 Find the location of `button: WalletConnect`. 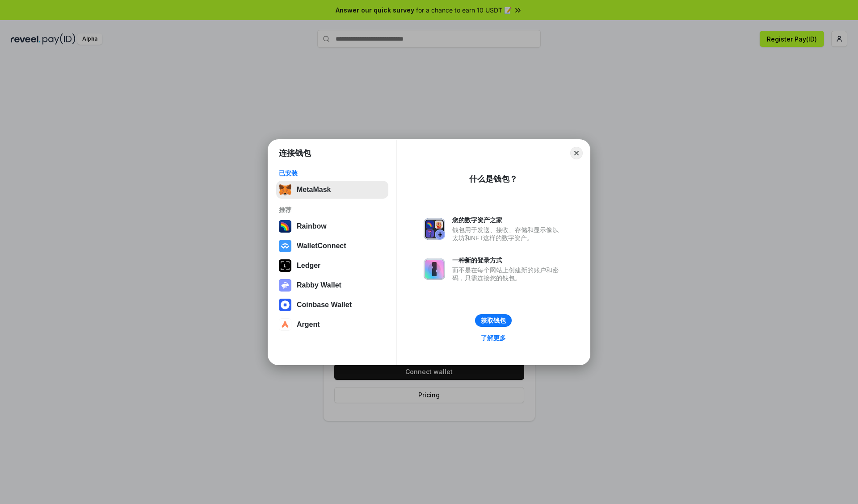

button: WalletConnect is located at coordinates (332, 246).